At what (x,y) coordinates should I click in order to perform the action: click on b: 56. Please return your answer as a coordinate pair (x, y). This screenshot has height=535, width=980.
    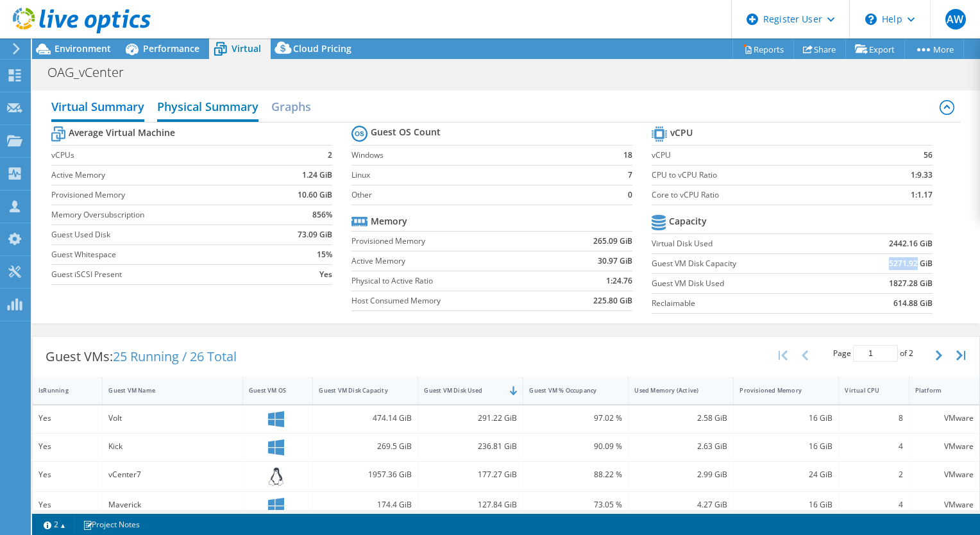
    Looking at the image, I should click on (928, 155).